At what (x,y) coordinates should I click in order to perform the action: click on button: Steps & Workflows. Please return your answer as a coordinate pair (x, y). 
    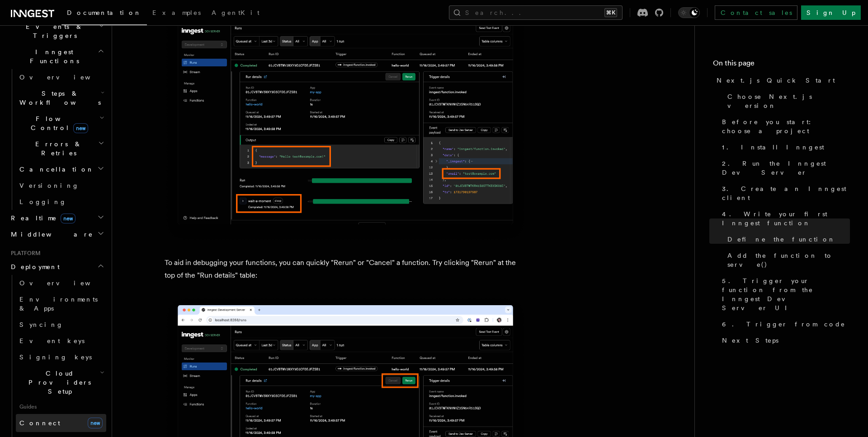
    Looking at the image, I should click on (61, 98).